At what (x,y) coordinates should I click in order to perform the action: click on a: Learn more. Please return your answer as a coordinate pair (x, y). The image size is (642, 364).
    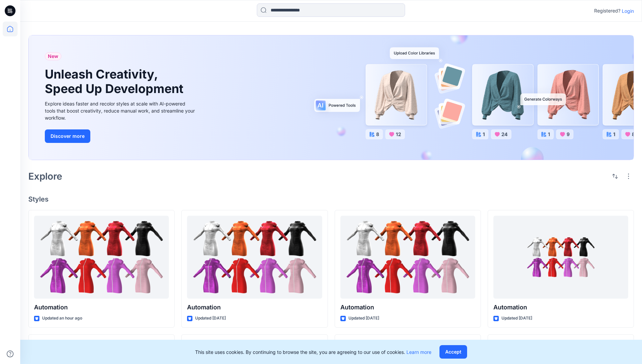
    Looking at the image, I should click on (419, 351).